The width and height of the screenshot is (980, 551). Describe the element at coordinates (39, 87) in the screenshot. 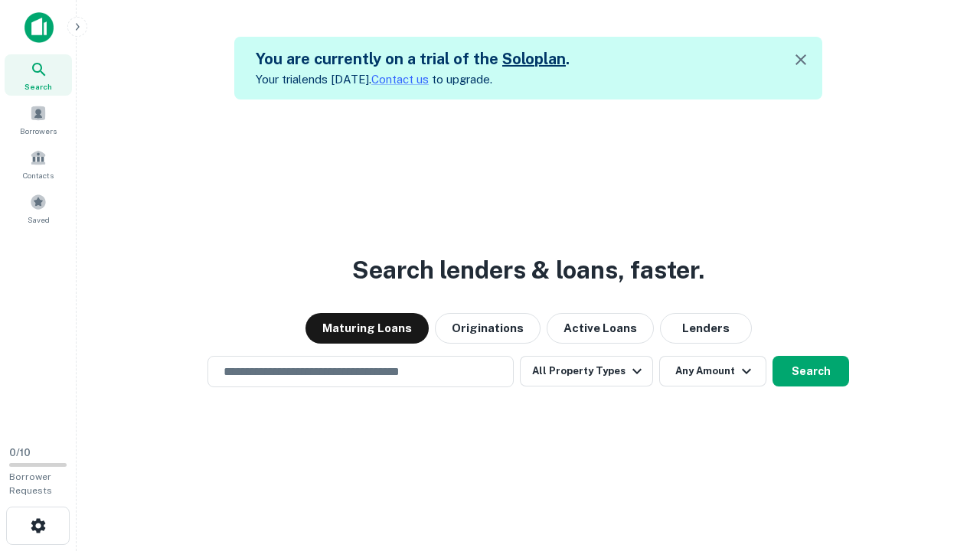

I see `span: Search` at that location.